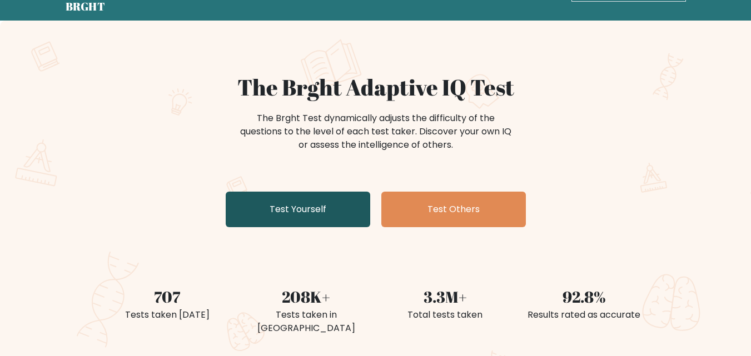 The image size is (751, 356). What do you see at coordinates (584, 297) in the screenshot?
I see `div: 92.8%` at bounding box center [584, 297].